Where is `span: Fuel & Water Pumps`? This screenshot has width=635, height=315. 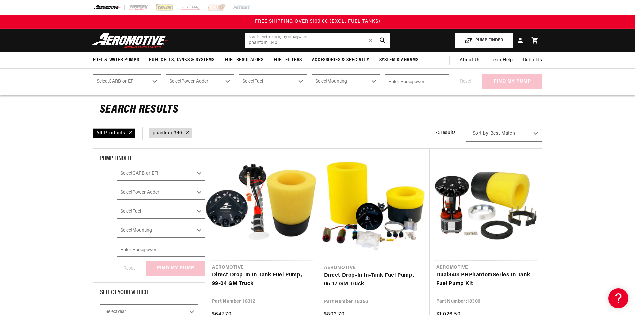
span: Fuel & Water Pumps is located at coordinates (116, 60).